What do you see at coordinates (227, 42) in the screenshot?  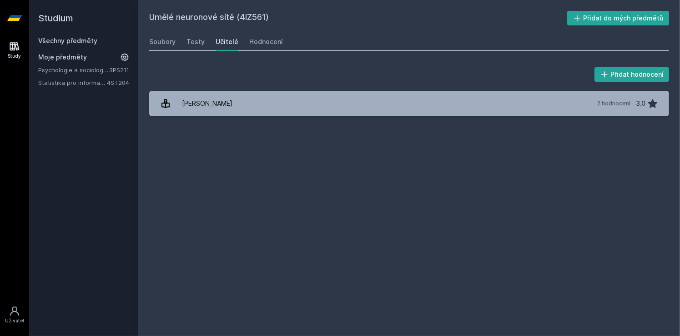 I see `div: Učitelé` at bounding box center [227, 42].